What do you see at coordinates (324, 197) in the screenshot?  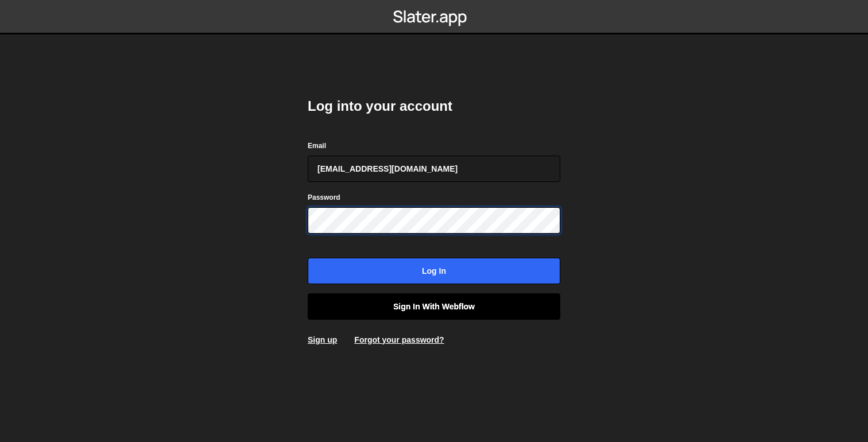 I see `label: Password` at bounding box center [324, 197].